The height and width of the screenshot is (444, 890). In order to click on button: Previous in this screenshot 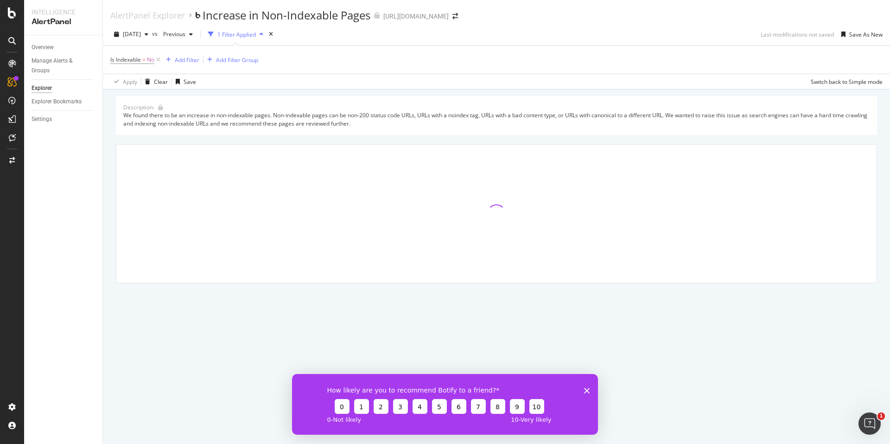, I will do `click(178, 34)`.